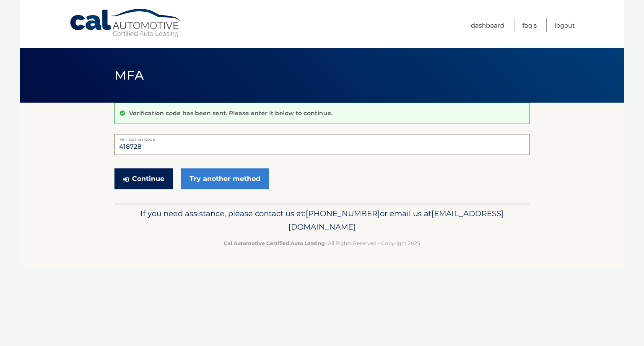 The image size is (644, 346). What do you see at coordinates (565, 25) in the screenshot?
I see `a: Logout` at bounding box center [565, 25].